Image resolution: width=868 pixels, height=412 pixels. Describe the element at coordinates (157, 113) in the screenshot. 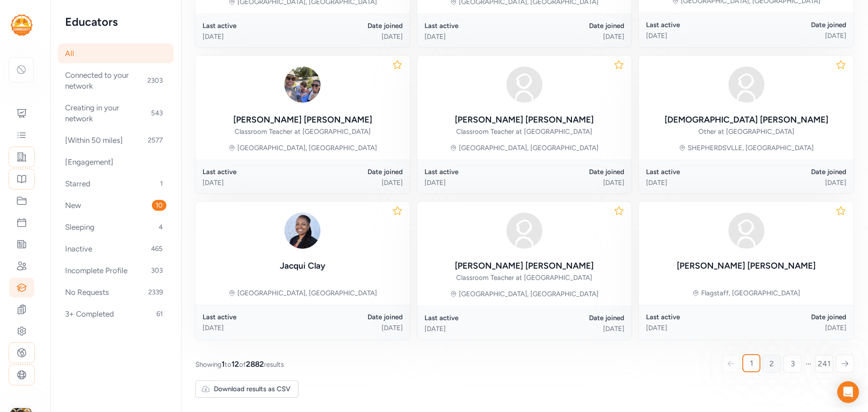

I see `span: 543` at that location.